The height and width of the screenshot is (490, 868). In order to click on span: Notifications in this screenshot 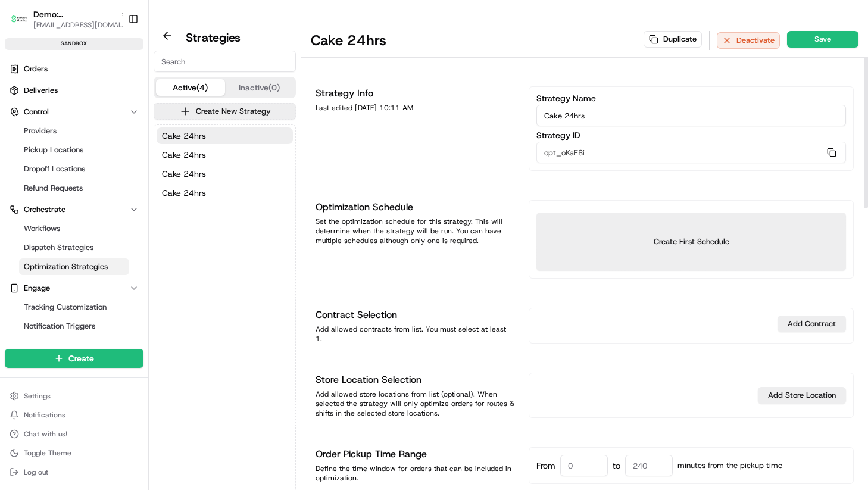, I will do `click(44, 415)`.